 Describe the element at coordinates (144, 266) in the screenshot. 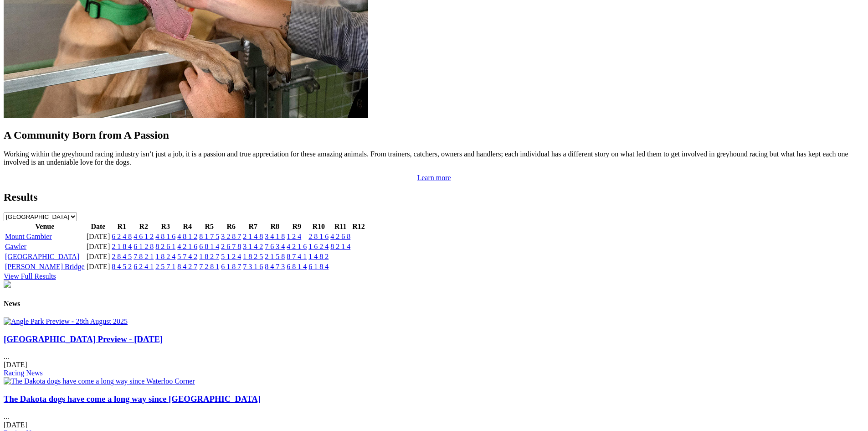

I see `a: 6 2 4 1` at that location.